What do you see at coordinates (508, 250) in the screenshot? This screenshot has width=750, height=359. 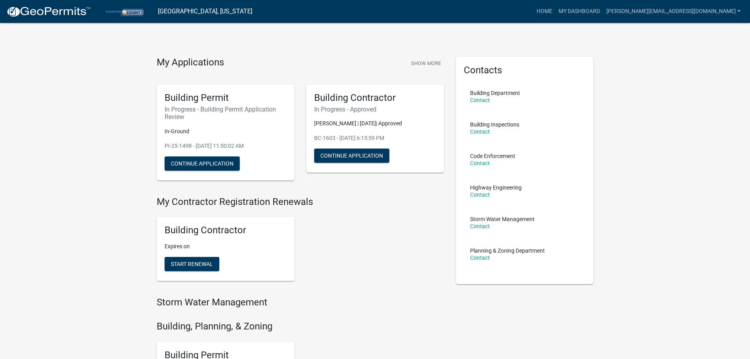 I see `p: Planning & Zoning Department` at bounding box center [508, 250].